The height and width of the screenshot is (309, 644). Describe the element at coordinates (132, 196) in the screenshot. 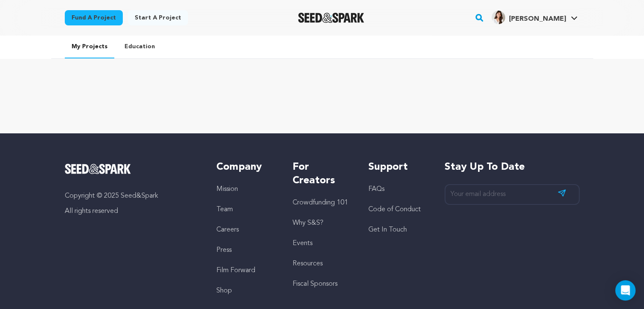

I see `p: Copyright © 2025 Seed&Spark` at that location.